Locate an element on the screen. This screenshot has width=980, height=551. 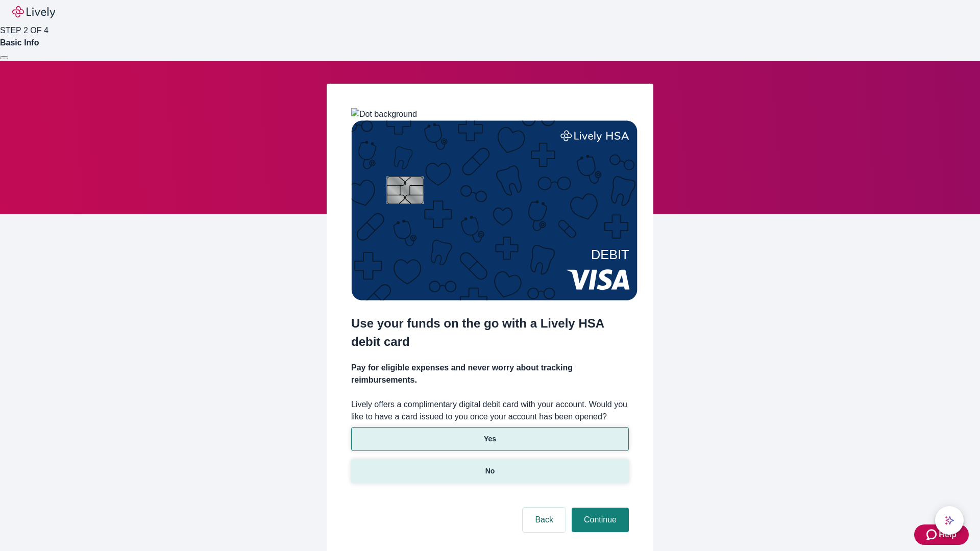
span: Help is located at coordinates (947, 535).